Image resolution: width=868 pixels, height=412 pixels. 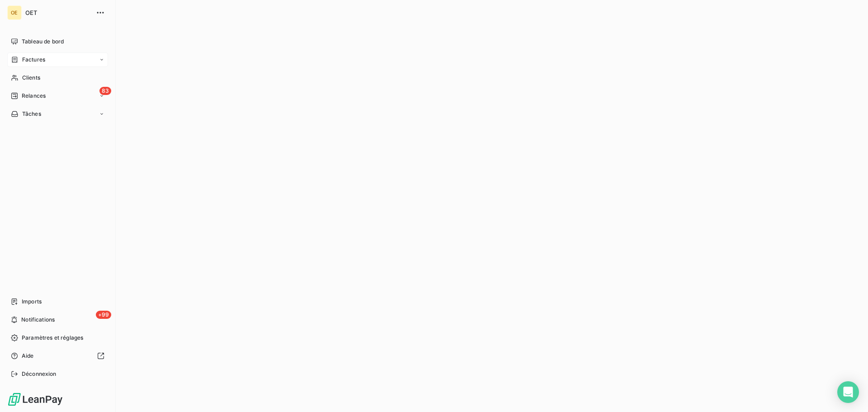 What do you see at coordinates (33, 60) in the screenshot?
I see `span: Factures` at bounding box center [33, 60].